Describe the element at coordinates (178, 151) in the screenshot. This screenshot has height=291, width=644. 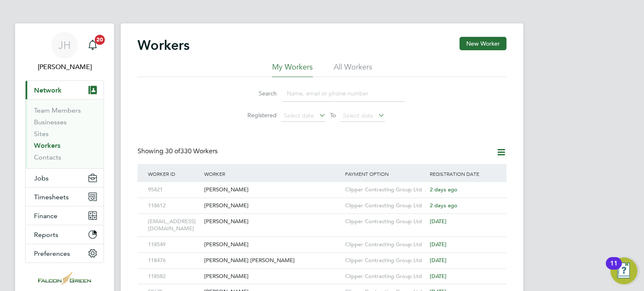
I see `div: Showing` at that location.